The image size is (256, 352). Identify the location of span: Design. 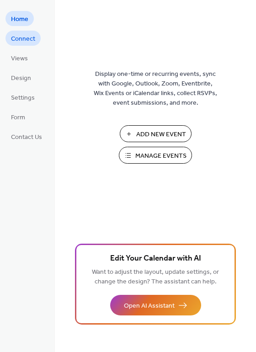
(21, 78).